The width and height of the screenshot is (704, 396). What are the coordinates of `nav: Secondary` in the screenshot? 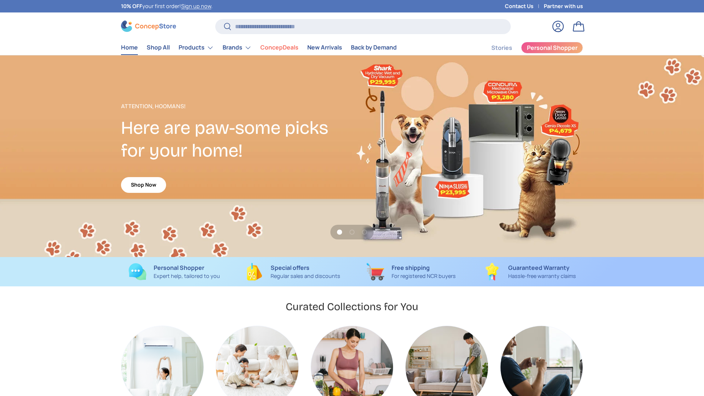 It's located at (528, 48).